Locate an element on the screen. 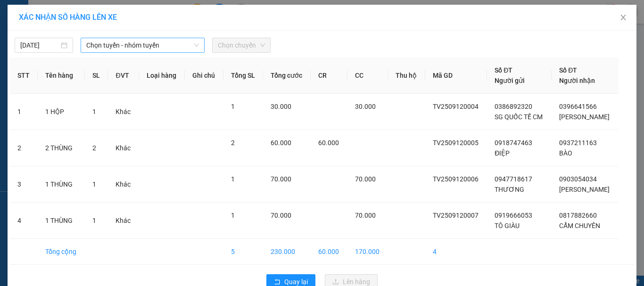 The width and height of the screenshot is (644, 286). span: TV2509120006 is located at coordinates (456, 179).